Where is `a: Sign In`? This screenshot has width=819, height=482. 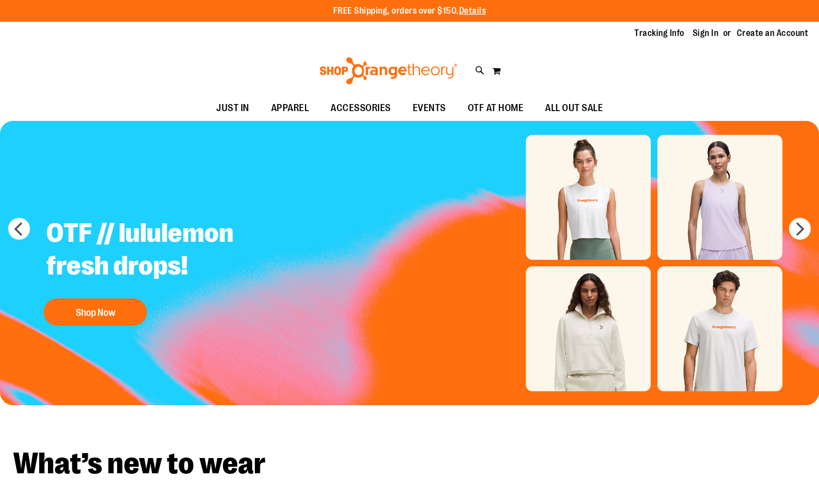
a: Sign In is located at coordinates (706, 33).